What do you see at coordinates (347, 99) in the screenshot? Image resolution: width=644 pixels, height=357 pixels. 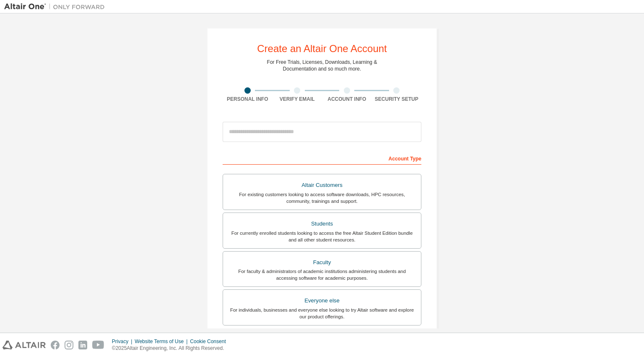 I see `div: Account Info` at bounding box center [347, 99].